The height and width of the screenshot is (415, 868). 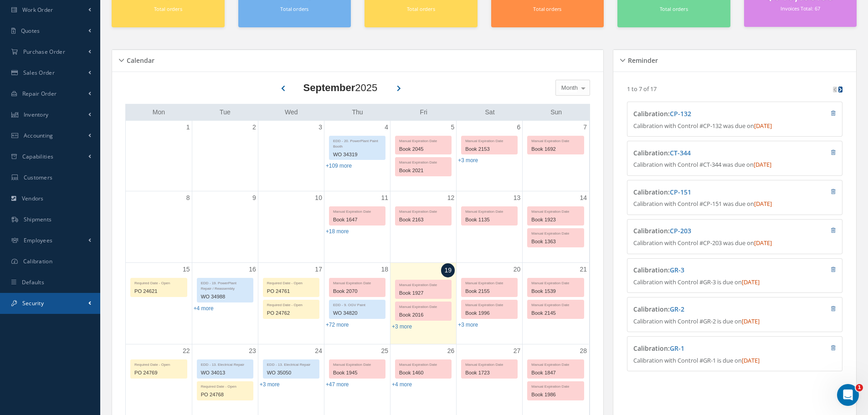 I want to click on a: Show 109 more events, so click(x=339, y=166).